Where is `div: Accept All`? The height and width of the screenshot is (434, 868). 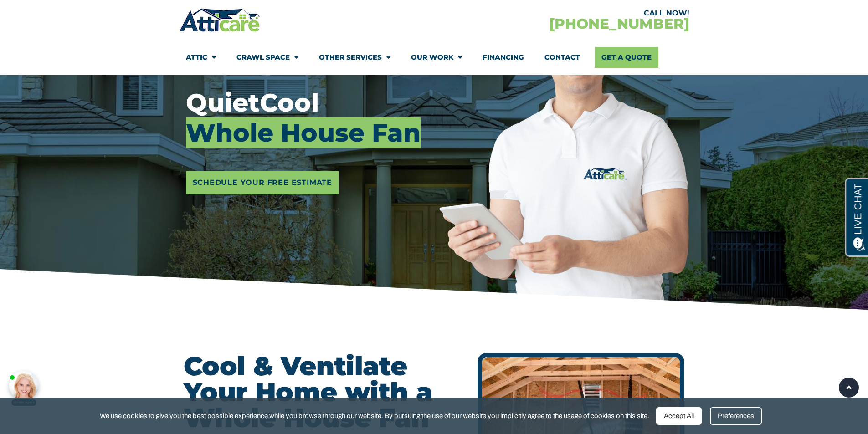 div: Accept All is located at coordinates (679, 416).